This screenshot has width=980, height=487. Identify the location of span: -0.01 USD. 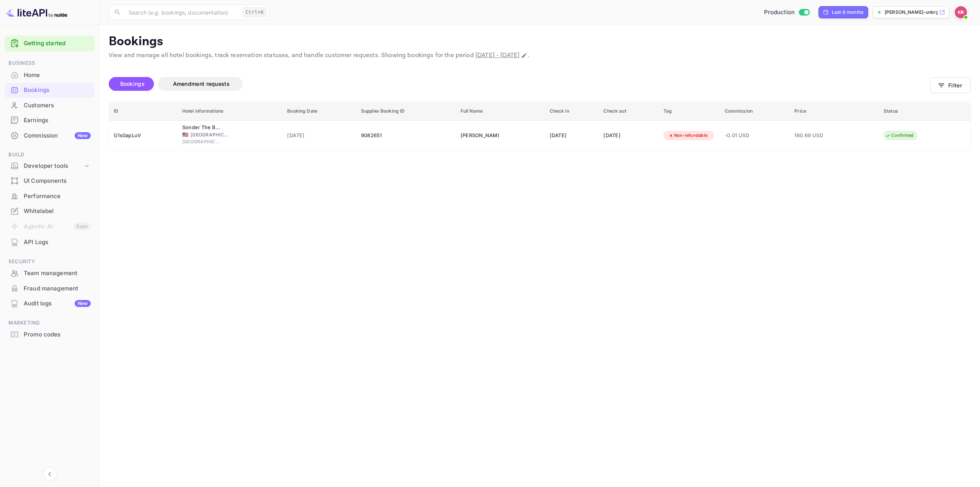
(755, 135).